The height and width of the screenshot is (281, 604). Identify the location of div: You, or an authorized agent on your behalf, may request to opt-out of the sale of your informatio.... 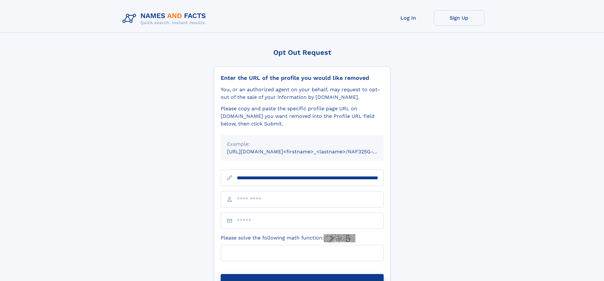
(302, 93).